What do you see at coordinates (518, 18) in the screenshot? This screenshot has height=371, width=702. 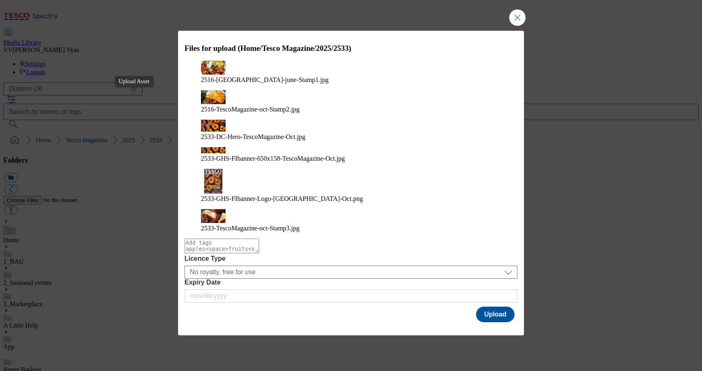 I see `button: Close Modal` at bounding box center [518, 18].